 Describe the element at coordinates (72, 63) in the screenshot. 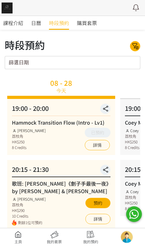

I see `input: 篩選日期` at that location.